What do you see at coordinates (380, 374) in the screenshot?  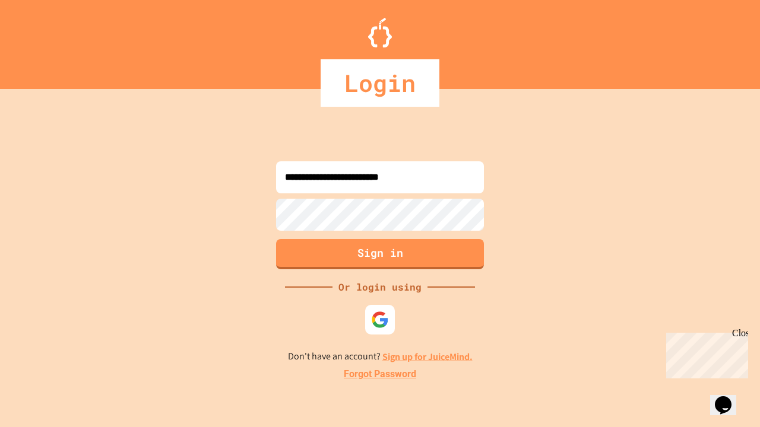 I see `a: Forgot Password` at bounding box center [380, 374].